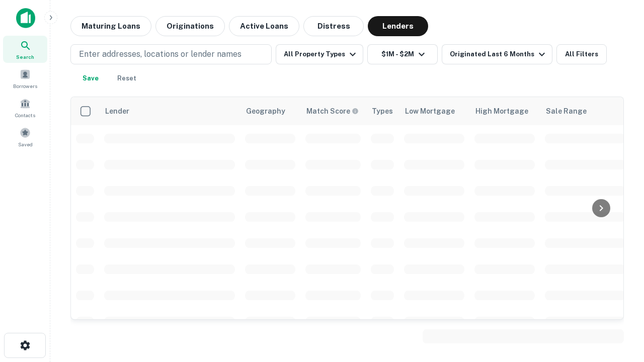 The height and width of the screenshot is (362, 644). What do you see at coordinates (430, 111) in the screenshot?
I see `div: Low Mortgage` at bounding box center [430, 111].